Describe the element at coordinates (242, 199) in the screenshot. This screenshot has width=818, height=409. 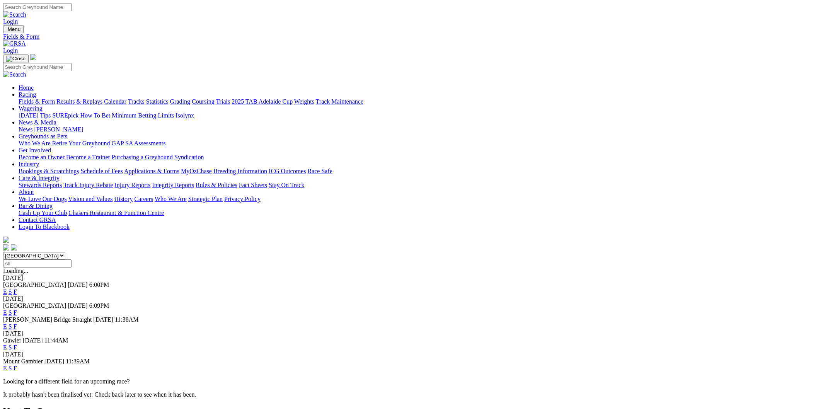
I see `a: Privacy Policy` at that location.